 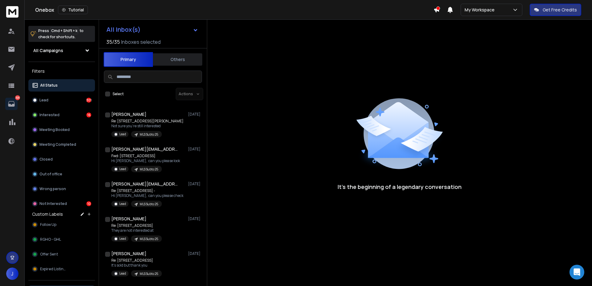 I want to click on span: J, so click(x=12, y=274).